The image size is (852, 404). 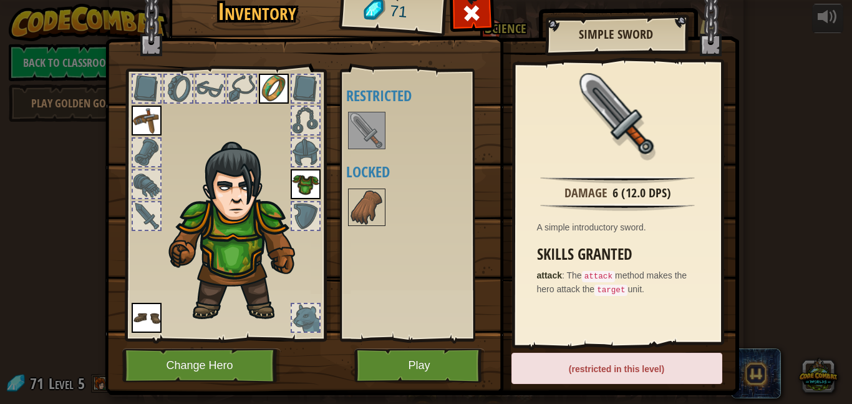 What do you see at coordinates (621, 254) in the screenshot?
I see `h3: Skills Granted` at bounding box center [621, 254].